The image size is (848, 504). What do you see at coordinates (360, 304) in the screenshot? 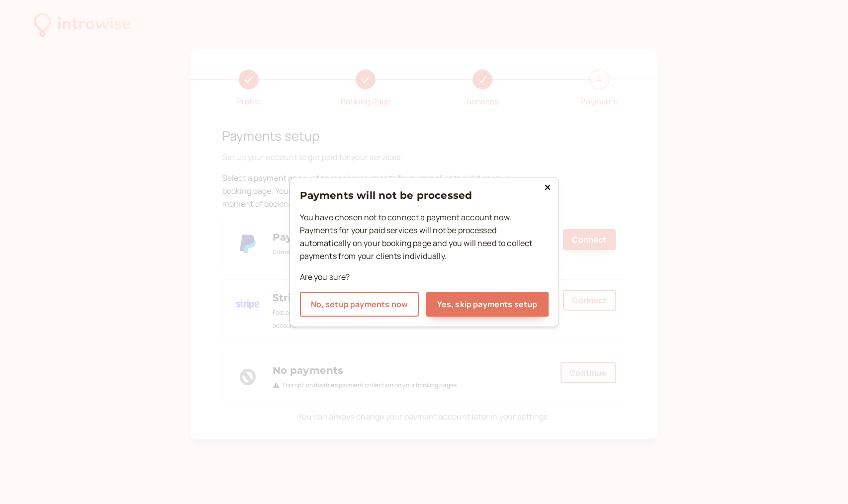
I see `button: No, setup payments now` at bounding box center [360, 304].